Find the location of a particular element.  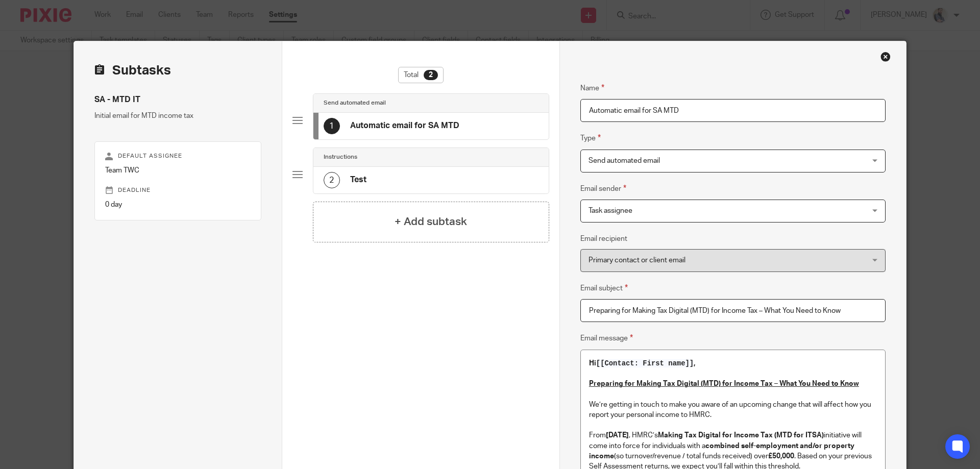

p: We’re getting in touch to make you aware of an upcoming change that will affect how you report yo... is located at coordinates (733, 410).